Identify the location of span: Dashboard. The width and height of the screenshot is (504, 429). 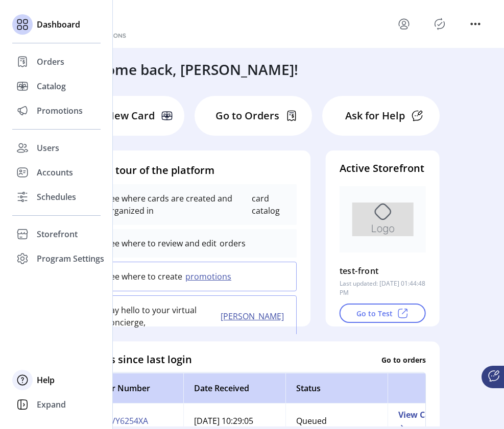
(58, 25).